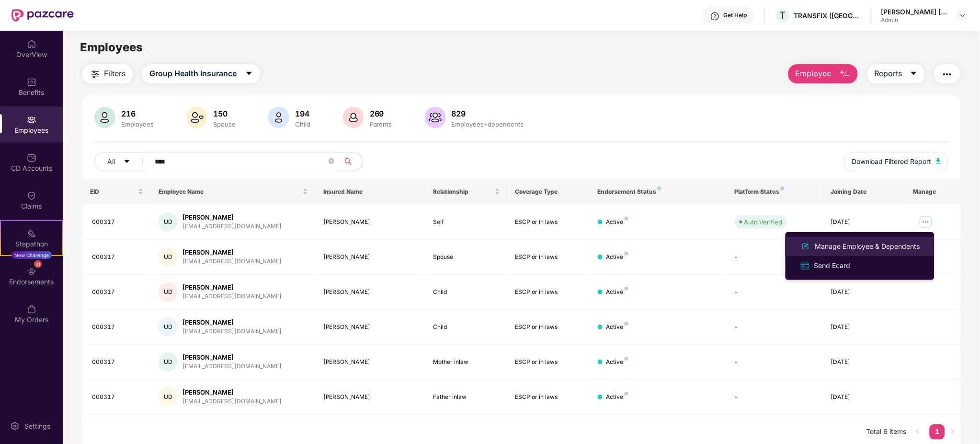 This screenshot has height=444, width=980. Describe the element at coordinates (348, 162) in the screenshot. I see `span: search` at that location.